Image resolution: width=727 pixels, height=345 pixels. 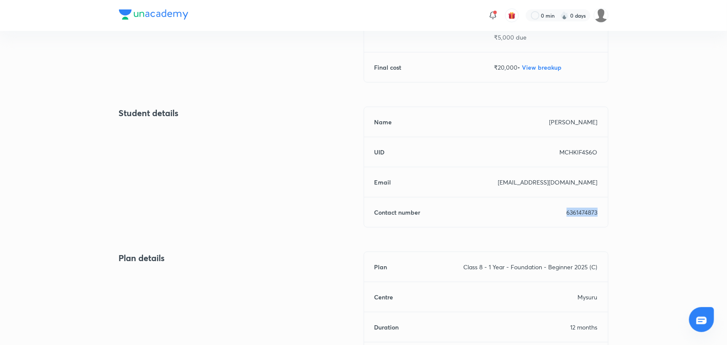 What do you see at coordinates (564, 16) in the screenshot?
I see `img: streak` at bounding box center [564, 16].